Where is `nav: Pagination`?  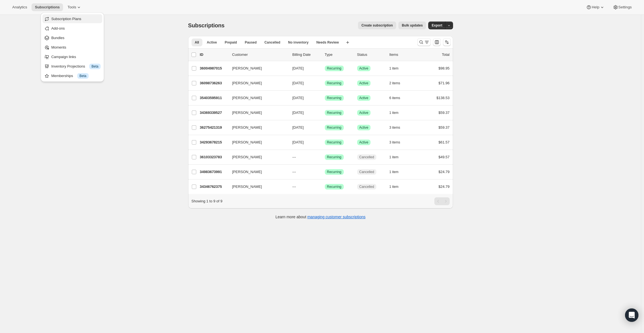
nav: Pagination is located at coordinates (442, 201).